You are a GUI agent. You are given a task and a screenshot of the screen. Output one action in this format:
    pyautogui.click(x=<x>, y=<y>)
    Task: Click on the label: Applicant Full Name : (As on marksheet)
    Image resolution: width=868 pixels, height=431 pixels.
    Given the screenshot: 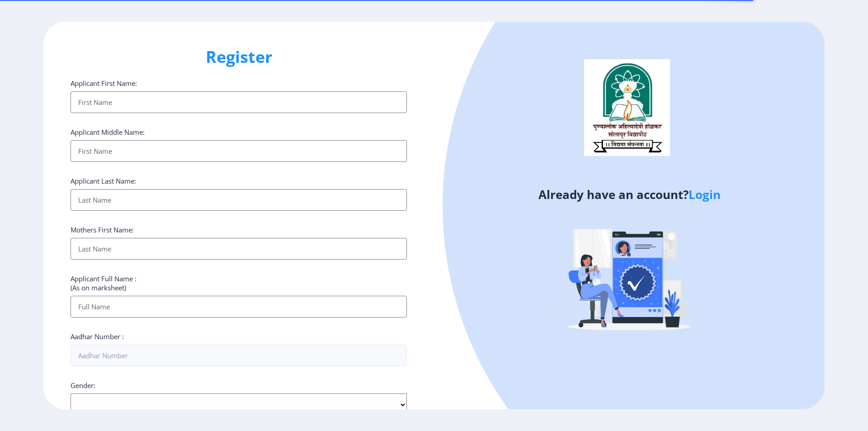 What is the action you would take?
    pyautogui.click(x=103, y=283)
    